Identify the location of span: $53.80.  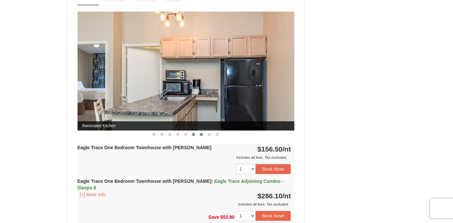
(228, 217).